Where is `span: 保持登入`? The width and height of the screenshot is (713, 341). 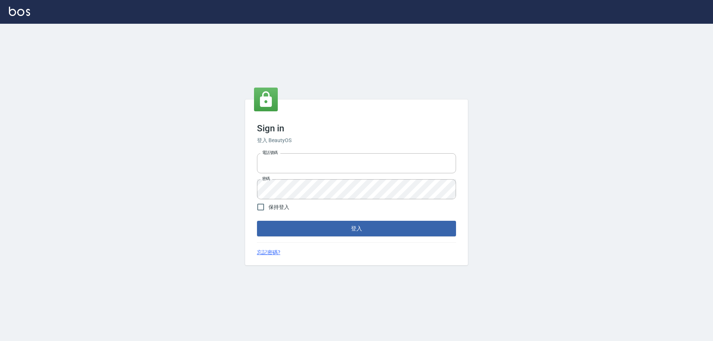 span: 保持登入 is located at coordinates (279, 207).